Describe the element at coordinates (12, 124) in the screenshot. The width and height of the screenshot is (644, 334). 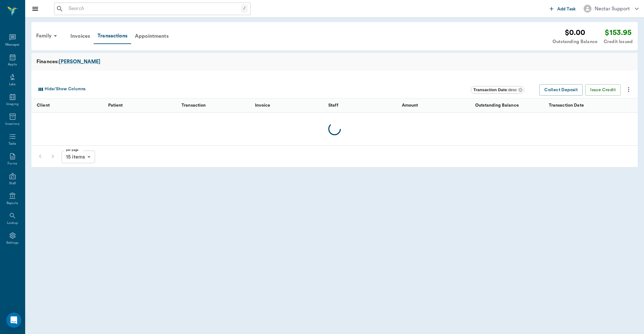
I see `div: Inventory` at that location.